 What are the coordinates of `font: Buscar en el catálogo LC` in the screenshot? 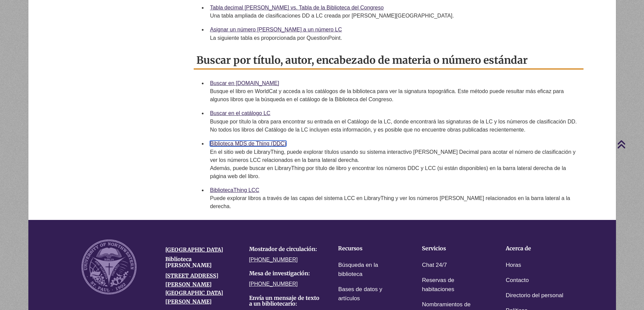 It's located at (240, 113).